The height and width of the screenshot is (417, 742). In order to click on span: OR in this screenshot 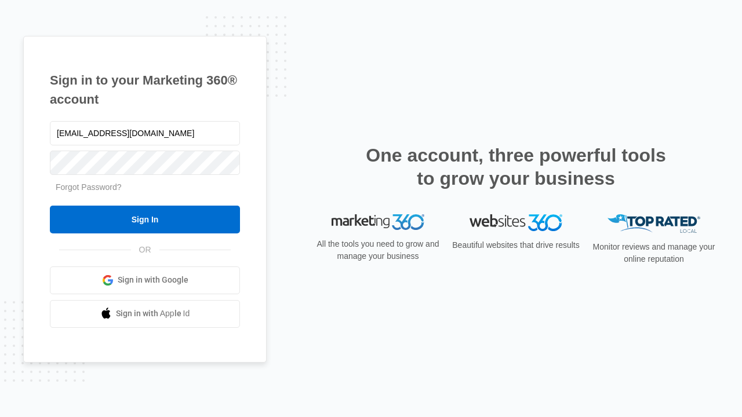, I will do `click(145, 250)`.